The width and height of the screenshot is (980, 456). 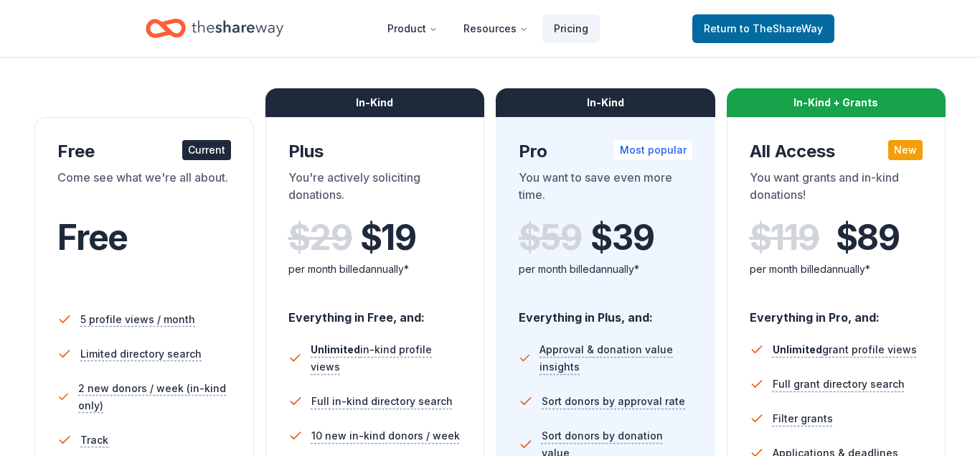 I want to click on span: Track, so click(x=94, y=440).